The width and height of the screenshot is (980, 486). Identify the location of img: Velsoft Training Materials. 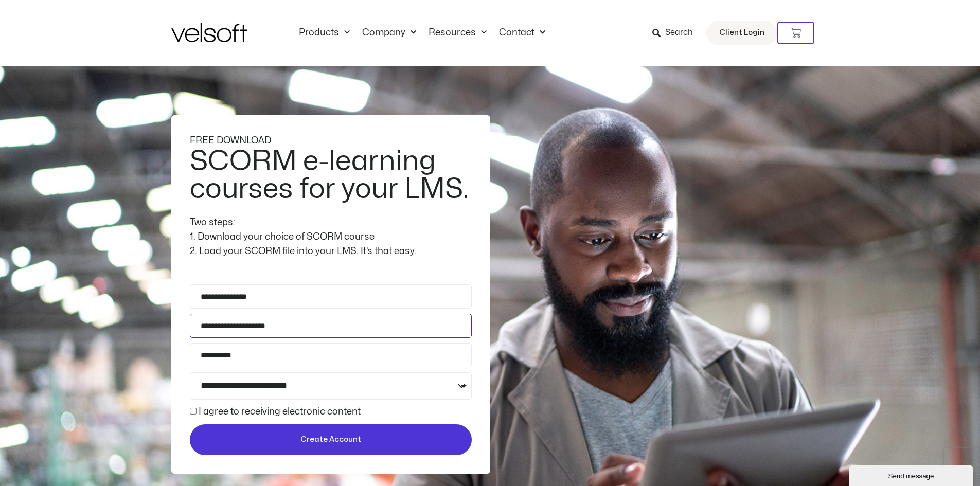
(209, 32).